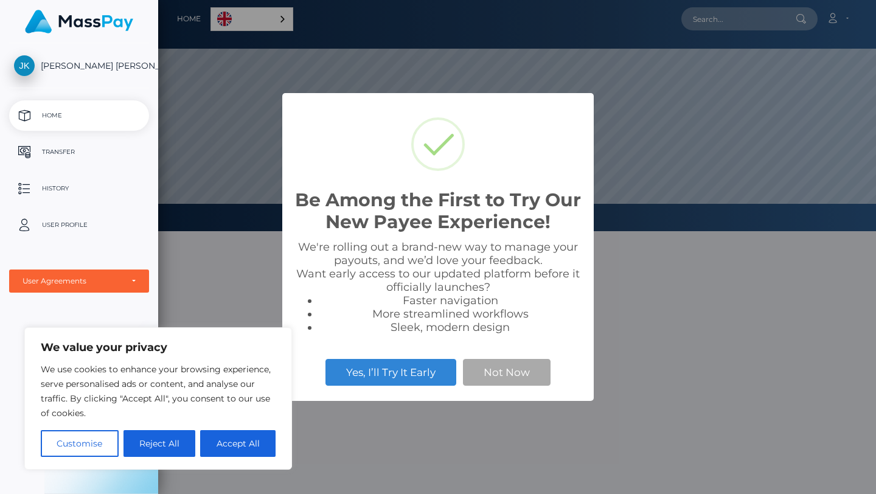  What do you see at coordinates (450, 300) in the screenshot?
I see `li: Faster navigation` at bounding box center [450, 300].